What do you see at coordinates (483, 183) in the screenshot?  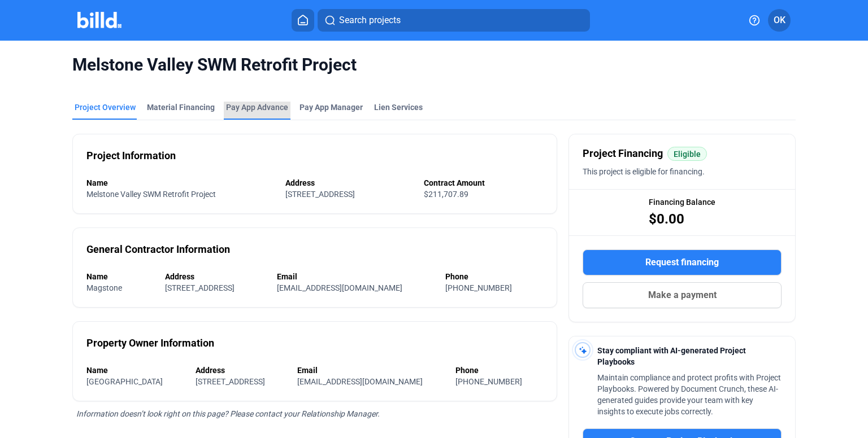 I see `div: Contract Amount` at bounding box center [483, 183].